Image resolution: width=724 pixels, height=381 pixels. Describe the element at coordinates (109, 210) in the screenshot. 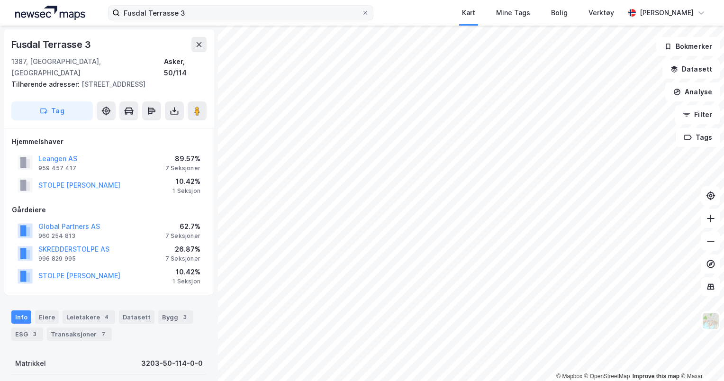

I see `div: Gårdeiere` at that location.